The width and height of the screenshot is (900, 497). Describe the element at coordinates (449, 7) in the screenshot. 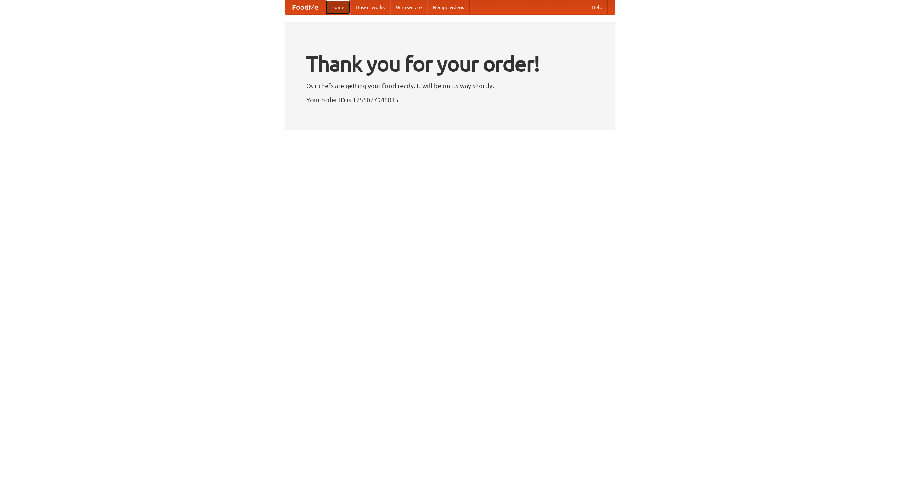

I see `a: Recipe videos` at that location.